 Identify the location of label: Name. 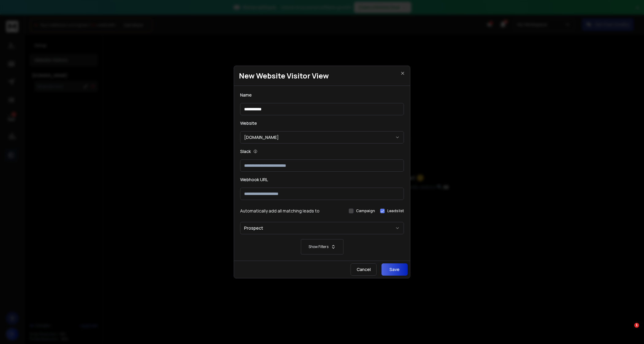
(246, 95).